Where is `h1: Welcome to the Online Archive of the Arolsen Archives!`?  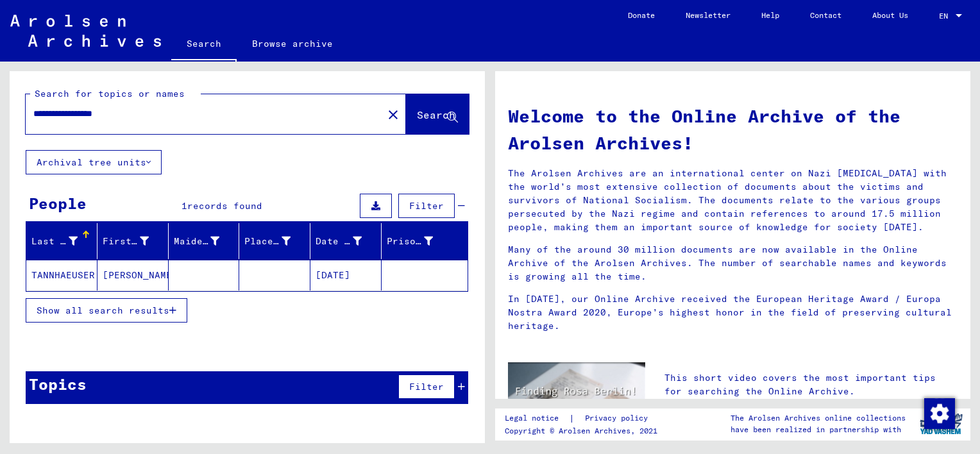
h1: Welcome to the Online Archive of the Arolsen Archives! is located at coordinates (732, 129).